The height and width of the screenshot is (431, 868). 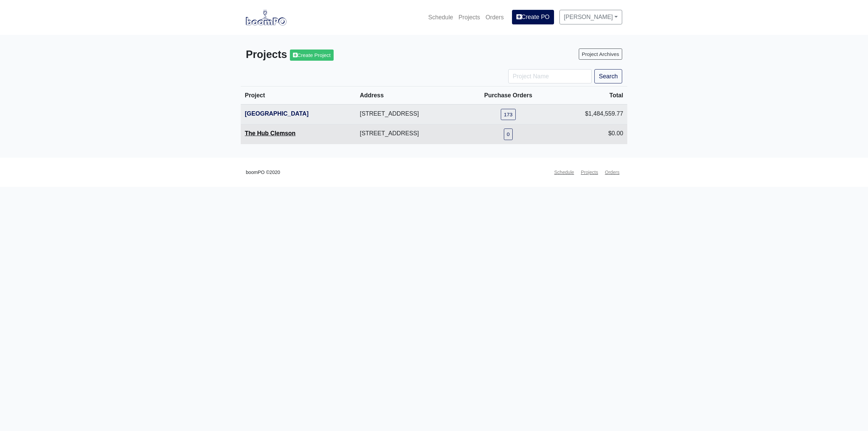 What do you see at coordinates (508, 96) in the screenshot?
I see `th: Purchase Orders` at bounding box center [508, 96].